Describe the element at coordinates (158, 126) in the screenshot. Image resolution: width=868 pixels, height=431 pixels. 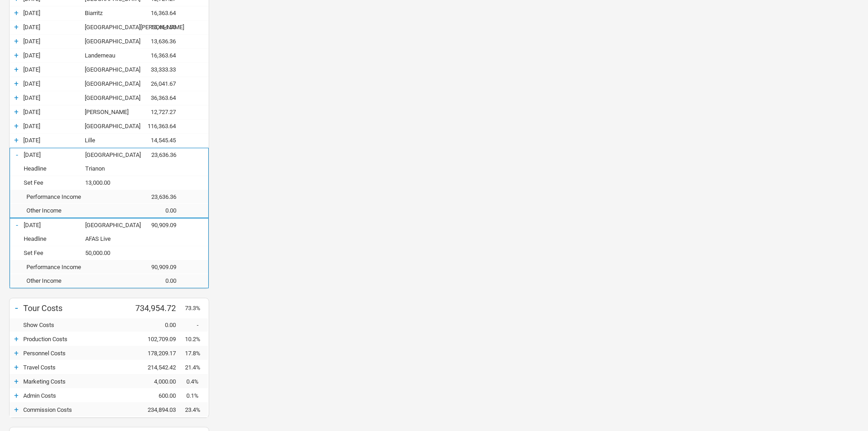
I see `div: 116,363.64` at that location.